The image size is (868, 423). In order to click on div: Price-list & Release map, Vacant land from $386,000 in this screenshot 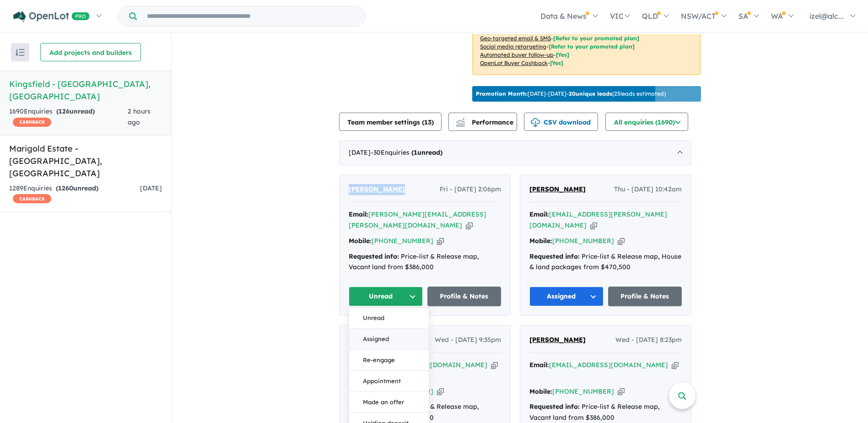, I will do `click(425, 263)`.